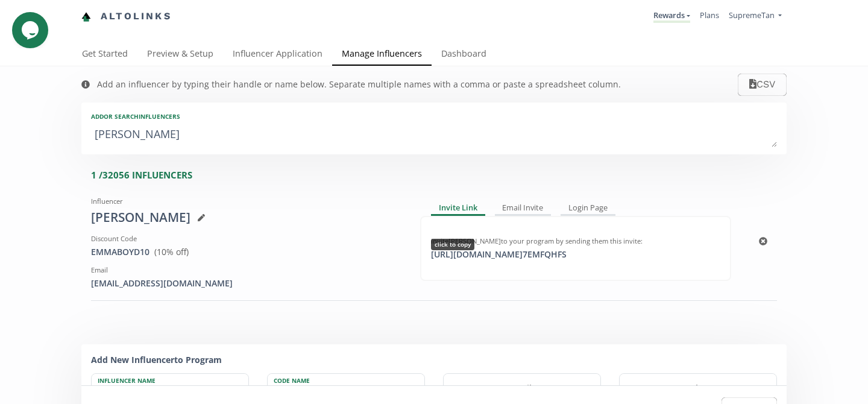 The image size is (868, 404). I want to click on div: Invite Link, so click(458, 209).